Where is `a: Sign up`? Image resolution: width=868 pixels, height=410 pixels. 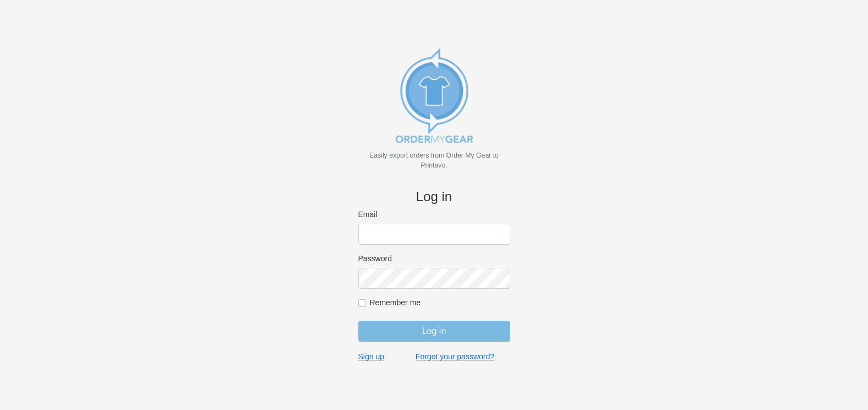
a: Sign up is located at coordinates (371, 356).